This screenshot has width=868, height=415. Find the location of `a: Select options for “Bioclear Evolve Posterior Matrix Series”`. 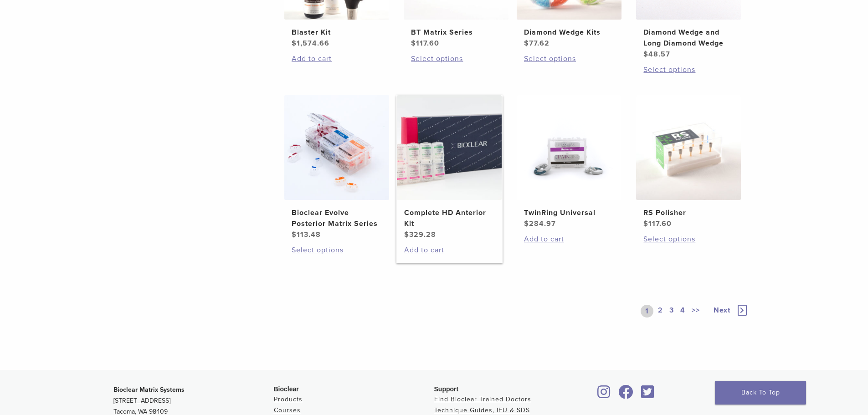

a: Select options for “Bioclear Evolve Posterior Matrix Series” is located at coordinates (337, 250).